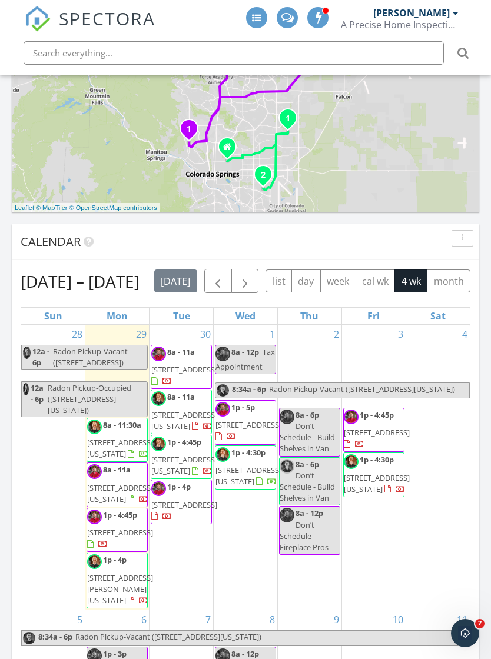 The height and width of the screenshot is (659, 491). I want to click on button: month, so click(448, 281).